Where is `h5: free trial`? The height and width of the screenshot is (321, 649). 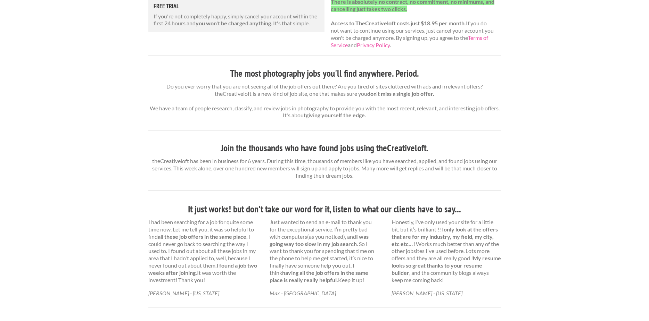 h5: free trial is located at coordinates (237, 6).